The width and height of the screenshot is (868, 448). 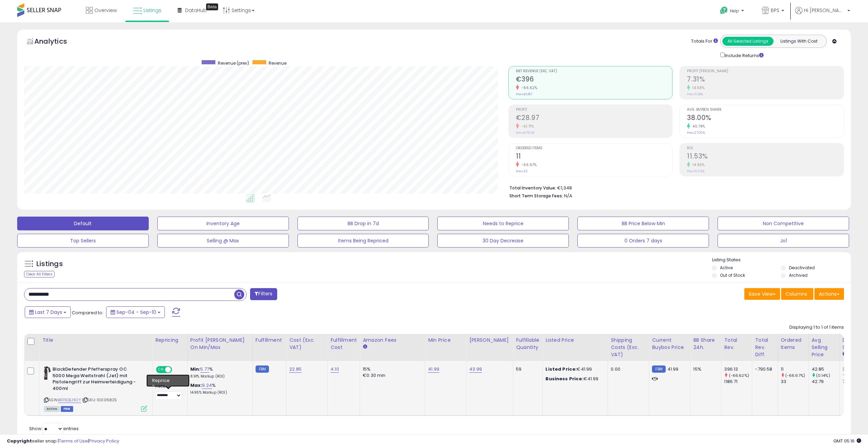 I want to click on label: Active, so click(x=727, y=267).